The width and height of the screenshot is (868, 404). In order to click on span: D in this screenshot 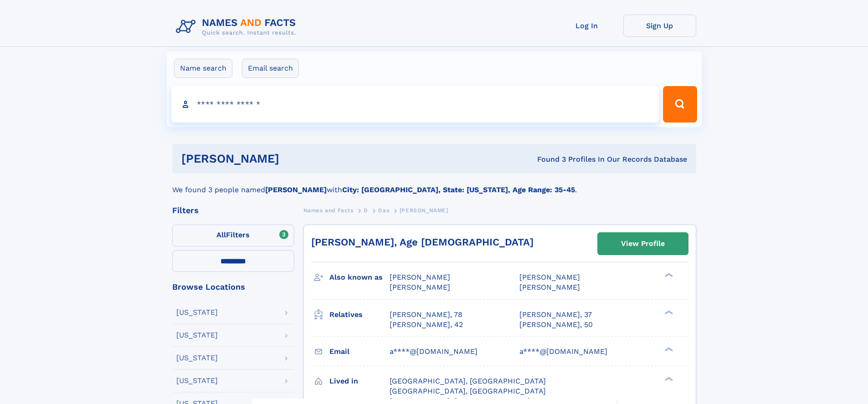, I will do `click(366, 210)`.